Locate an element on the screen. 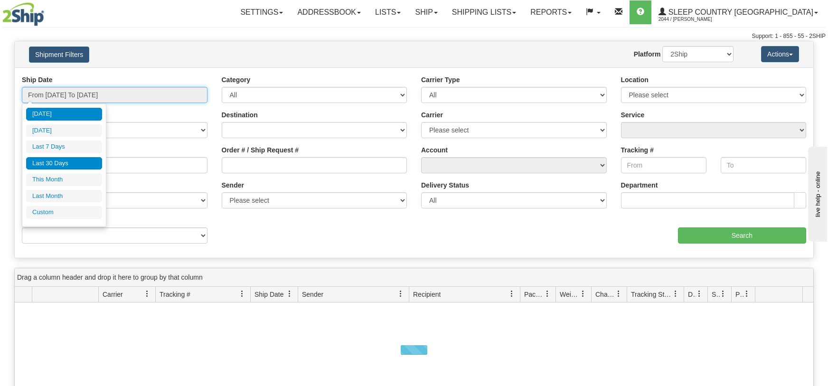 The height and width of the screenshot is (386, 828). span: Pickup Status is located at coordinates (739, 294).